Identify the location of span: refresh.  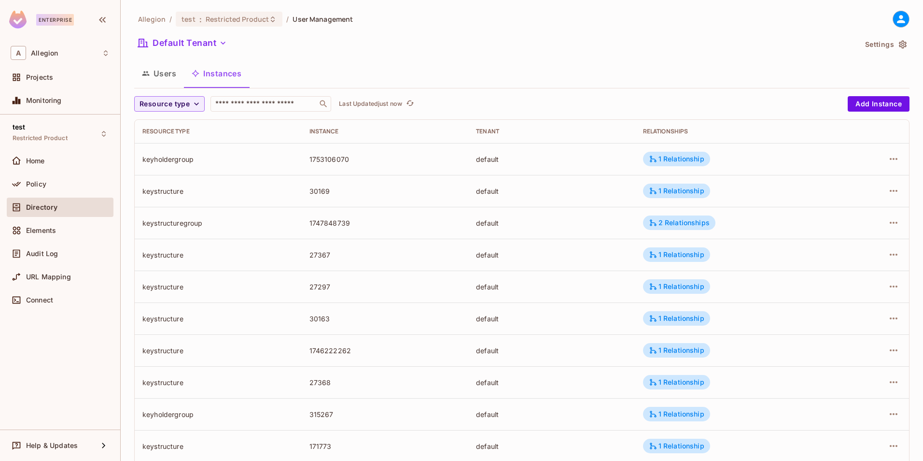
(410, 104).